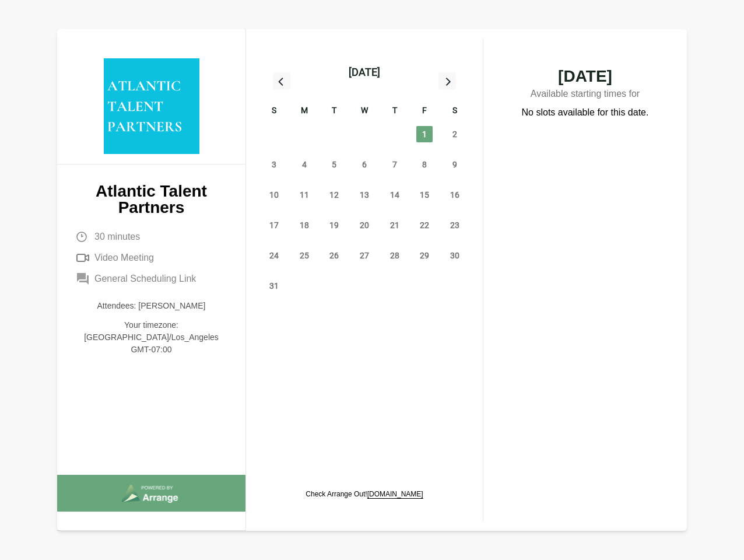  What do you see at coordinates (275, 255) in the screenshot?
I see `span: Sunday, August 24, 2025` at bounding box center [275, 255].